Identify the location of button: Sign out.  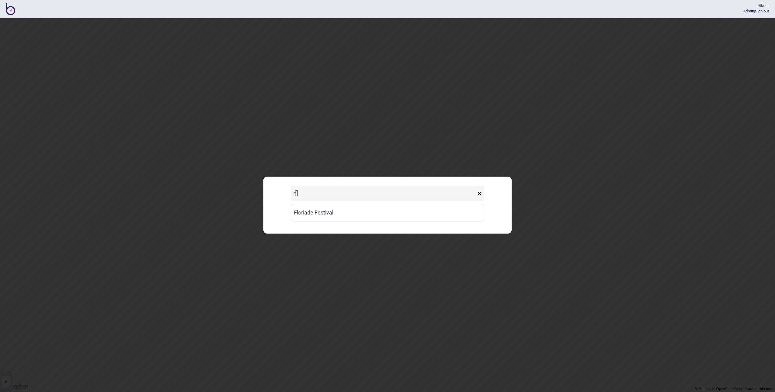
(762, 11).